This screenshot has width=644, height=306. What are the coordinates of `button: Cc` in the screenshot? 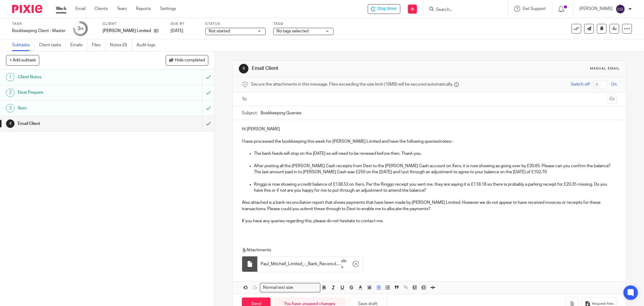 It's located at (612, 99).